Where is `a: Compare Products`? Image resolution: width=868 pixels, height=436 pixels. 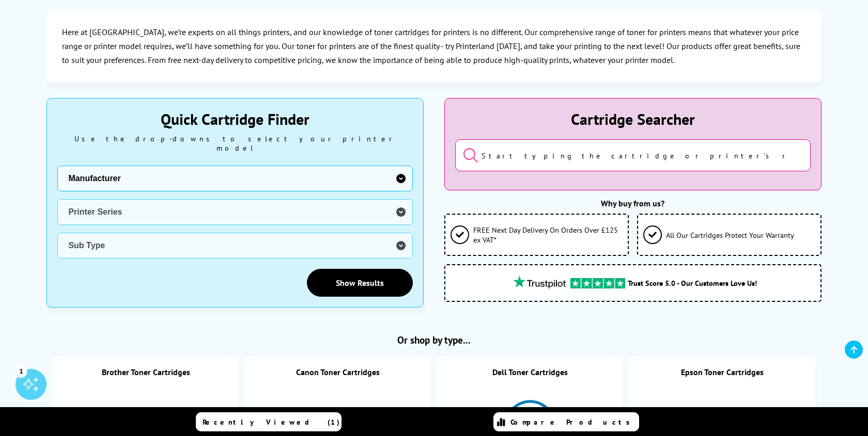
a: Compare Products is located at coordinates (567, 422).